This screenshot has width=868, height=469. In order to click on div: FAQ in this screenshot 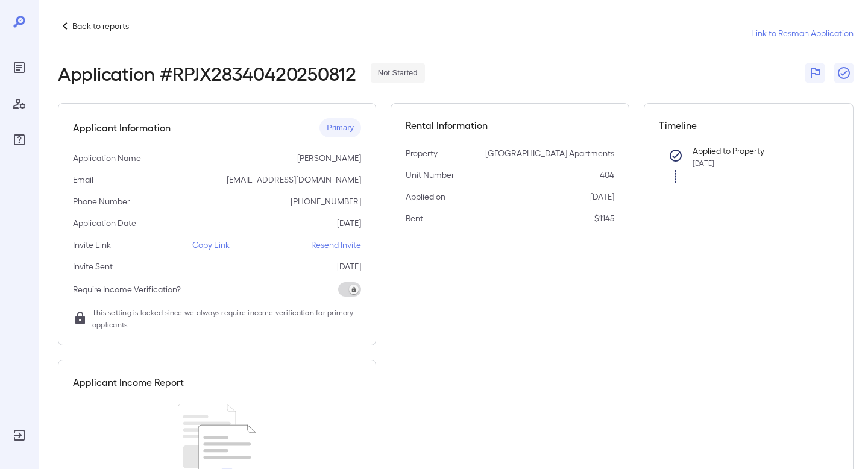, I will do `click(19, 140)`.